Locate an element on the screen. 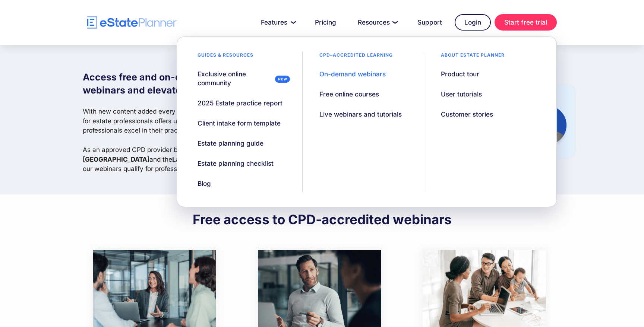  div: Exclusive online community is located at coordinates (235, 78).